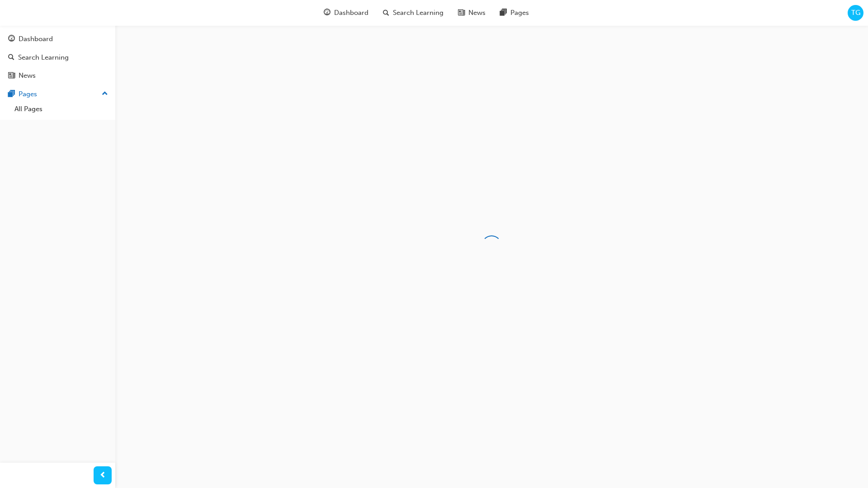  Describe the element at coordinates (418, 13) in the screenshot. I see `span: Search Learning` at that location.